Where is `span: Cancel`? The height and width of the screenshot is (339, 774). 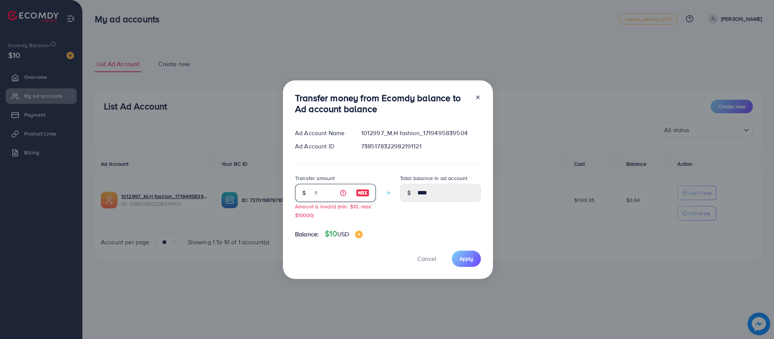 span: Cancel is located at coordinates (427, 259).